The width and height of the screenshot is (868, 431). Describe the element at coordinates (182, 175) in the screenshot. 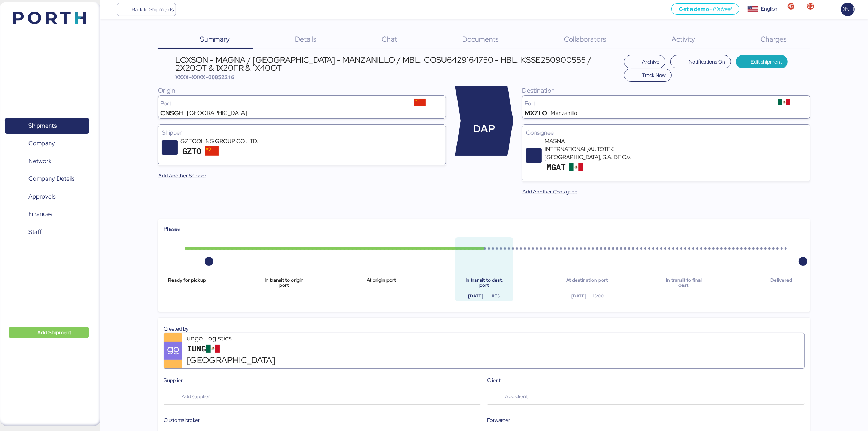

I see `button: Add Another Shipper` at that location.